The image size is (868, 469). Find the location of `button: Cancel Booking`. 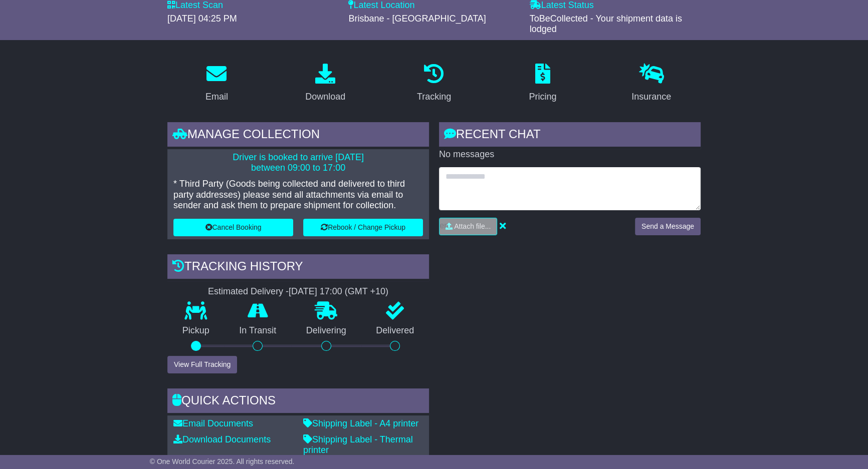

button: Cancel Booking is located at coordinates (233, 227).